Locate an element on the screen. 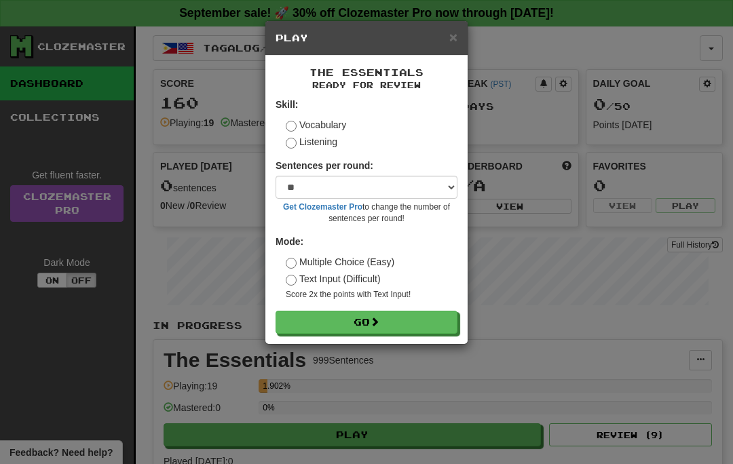  small: Score 2x the points with Text Input ! is located at coordinates (371, 295).